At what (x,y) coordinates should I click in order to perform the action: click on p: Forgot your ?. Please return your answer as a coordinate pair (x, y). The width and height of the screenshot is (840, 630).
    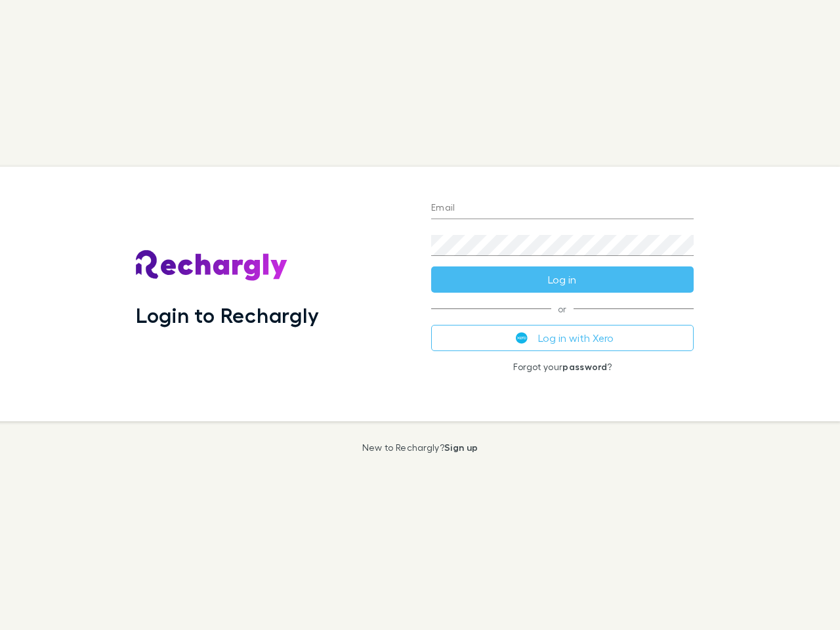
    Looking at the image, I should click on (563, 367).